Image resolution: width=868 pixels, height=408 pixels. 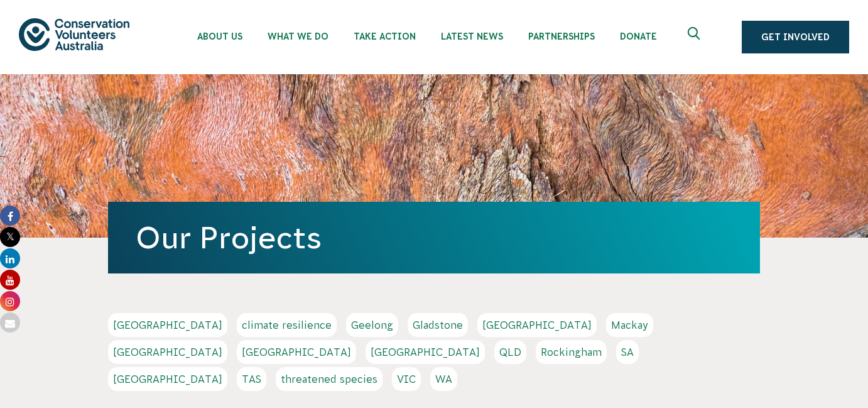 I want to click on span: Donate, so click(x=638, y=37).